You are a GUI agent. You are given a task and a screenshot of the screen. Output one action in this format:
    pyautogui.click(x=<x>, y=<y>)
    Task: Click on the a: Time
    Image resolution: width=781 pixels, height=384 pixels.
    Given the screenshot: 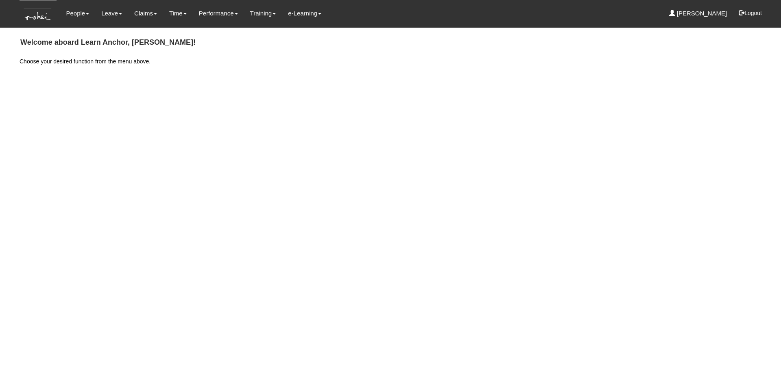 What is the action you would take?
    pyautogui.click(x=178, y=13)
    